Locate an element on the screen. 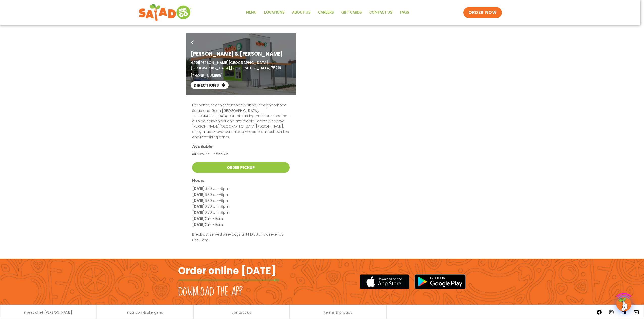 This screenshot has height=324, width=644. span: 4401 is located at coordinates (195, 63).